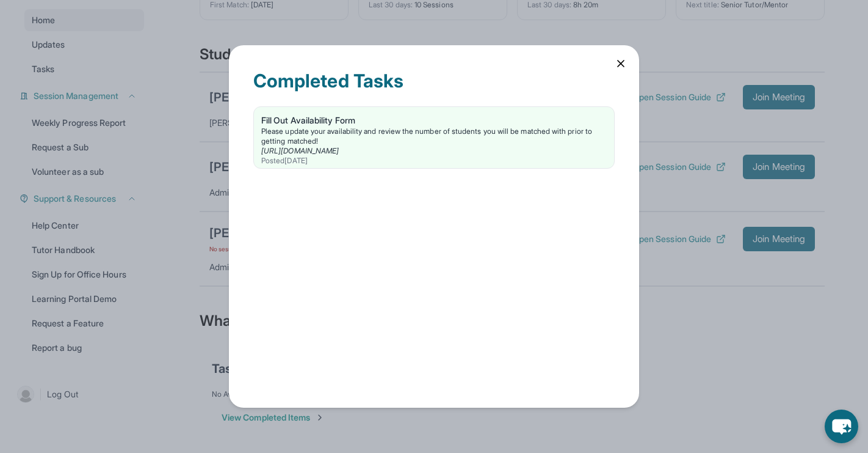  What do you see at coordinates (434, 138) in the screenshot?
I see `a: Fill Out Availability FormPlease update your availability and review the number of students you w...` at bounding box center [434, 138].